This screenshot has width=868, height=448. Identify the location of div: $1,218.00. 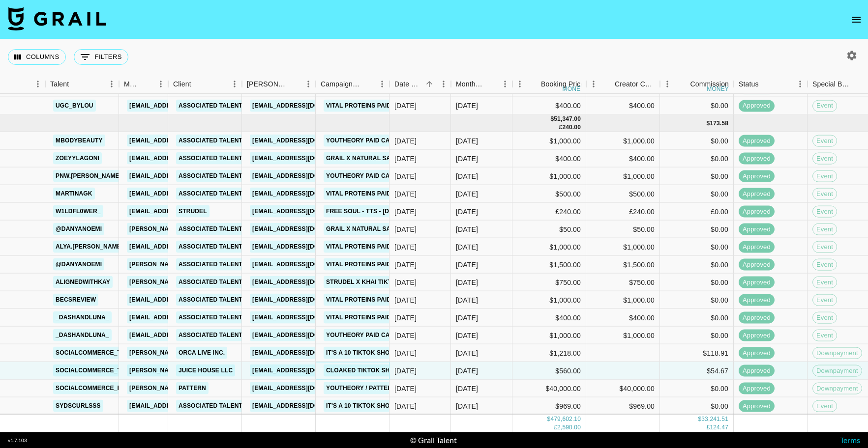
(549, 353).